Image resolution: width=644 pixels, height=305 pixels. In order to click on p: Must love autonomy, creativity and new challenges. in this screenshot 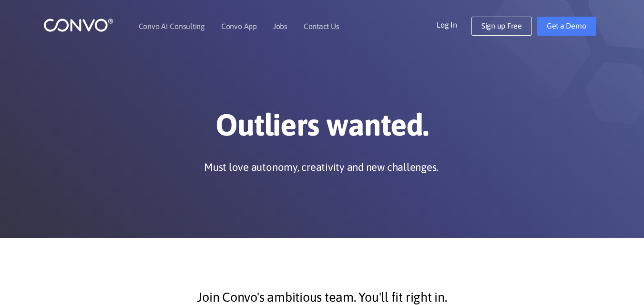, I will do `click(321, 167)`.